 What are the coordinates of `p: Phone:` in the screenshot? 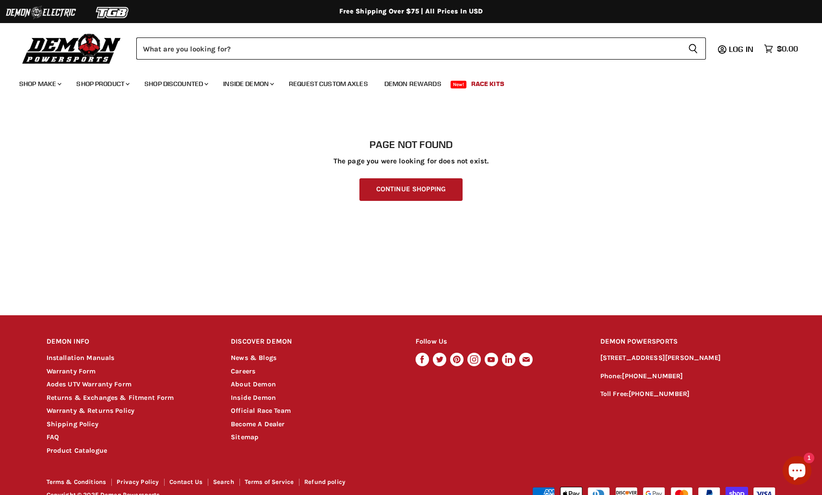 It's located at (688, 376).